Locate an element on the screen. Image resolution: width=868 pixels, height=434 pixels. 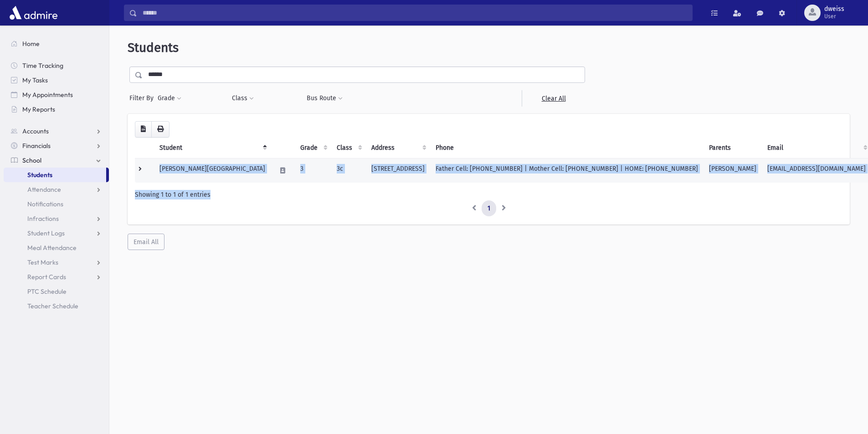
button: Class is located at coordinates (243, 98).